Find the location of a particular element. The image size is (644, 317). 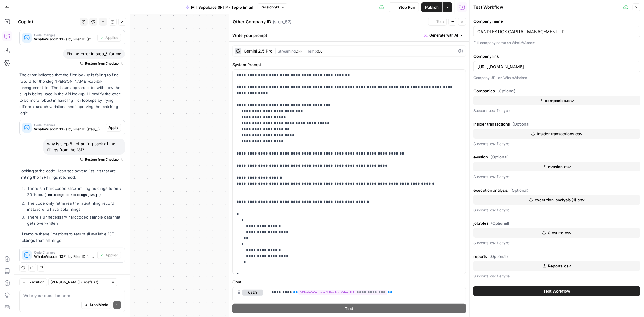

button: Stop Run is located at coordinates (404, 7).